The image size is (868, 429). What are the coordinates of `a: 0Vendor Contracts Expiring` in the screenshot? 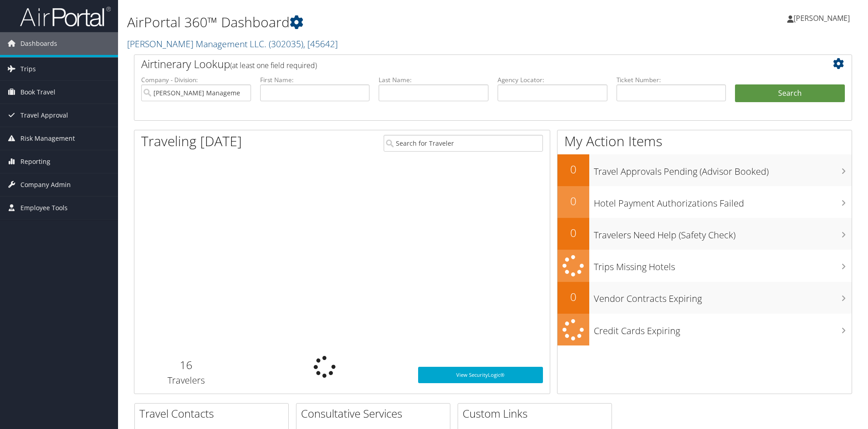 It's located at (704, 298).